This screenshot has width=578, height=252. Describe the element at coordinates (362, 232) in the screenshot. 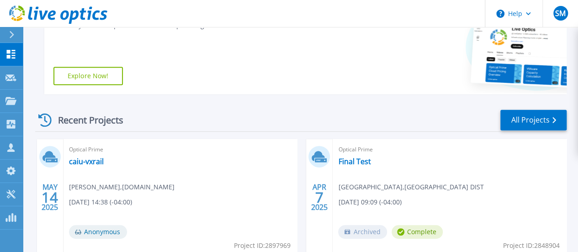

I see `span: Archived` at that location.